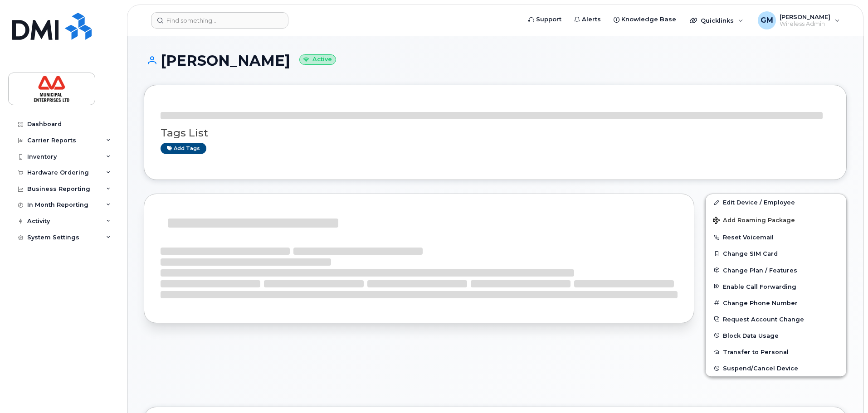  I want to click on span: Suspend/Cancel Device, so click(761, 368).